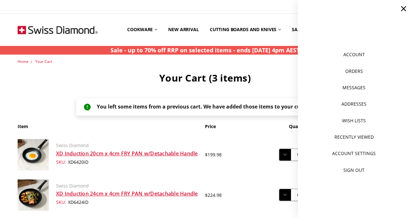 This screenshot has height=218, width=410. I want to click on a: Cookware, so click(142, 29).